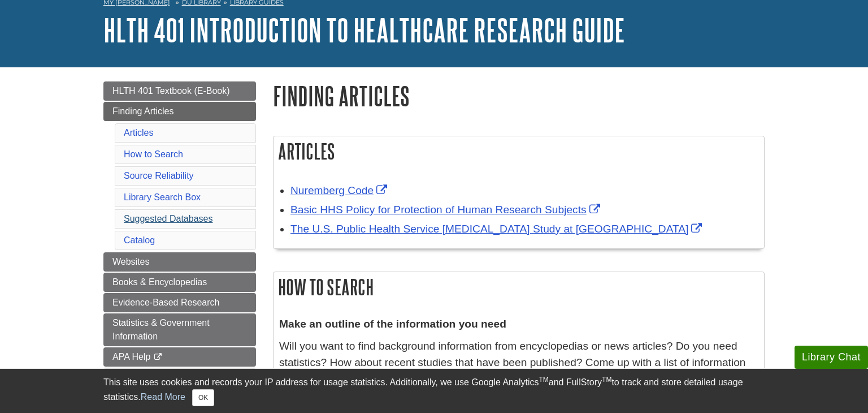  Describe the element at coordinates (131, 262) in the screenshot. I see `span: Websites` at that location.